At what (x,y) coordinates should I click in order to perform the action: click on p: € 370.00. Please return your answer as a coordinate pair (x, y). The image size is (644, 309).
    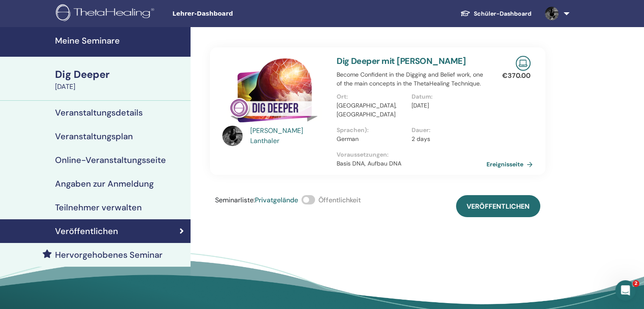
    Looking at the image, I should click on (516, 76).